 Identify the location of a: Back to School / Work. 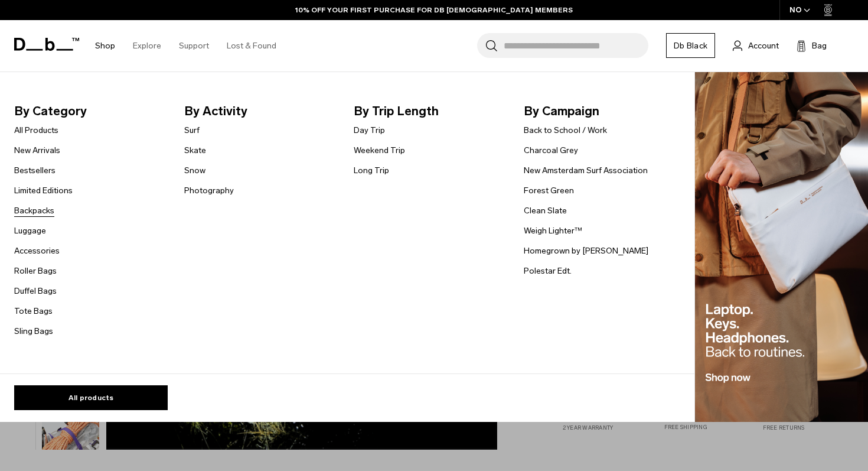
(565, 130).